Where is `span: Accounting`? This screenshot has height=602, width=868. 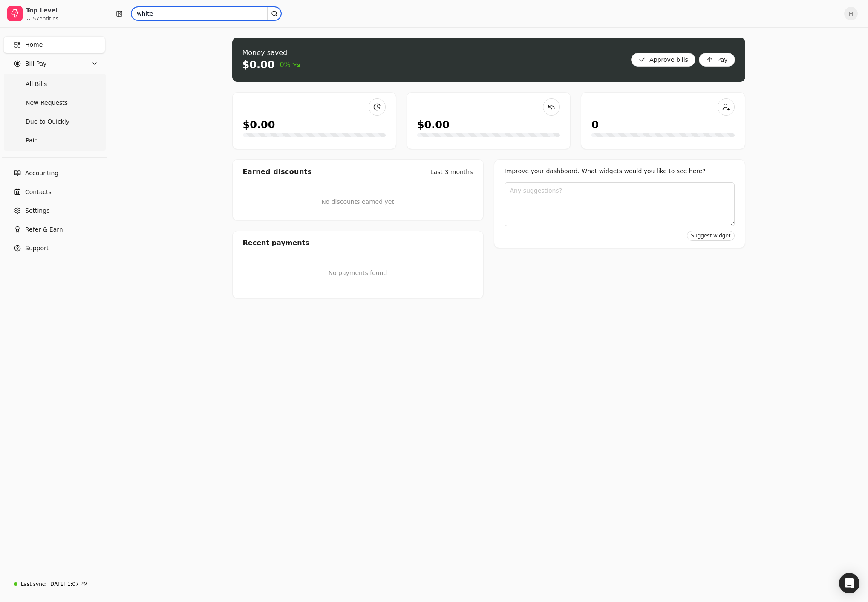 span: Accounting is located at coordinates (42, 173).